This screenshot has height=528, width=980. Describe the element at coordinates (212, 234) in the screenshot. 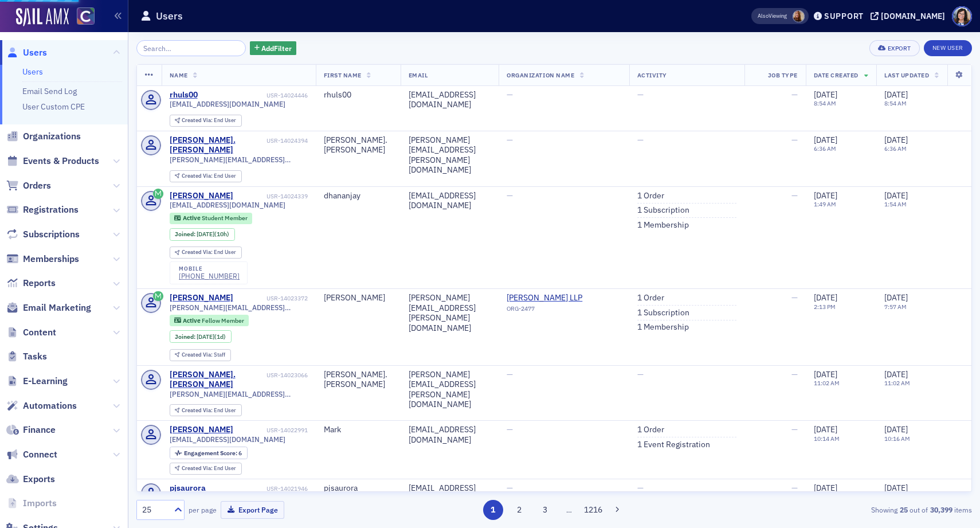

I see `div: (10h)` at that location.